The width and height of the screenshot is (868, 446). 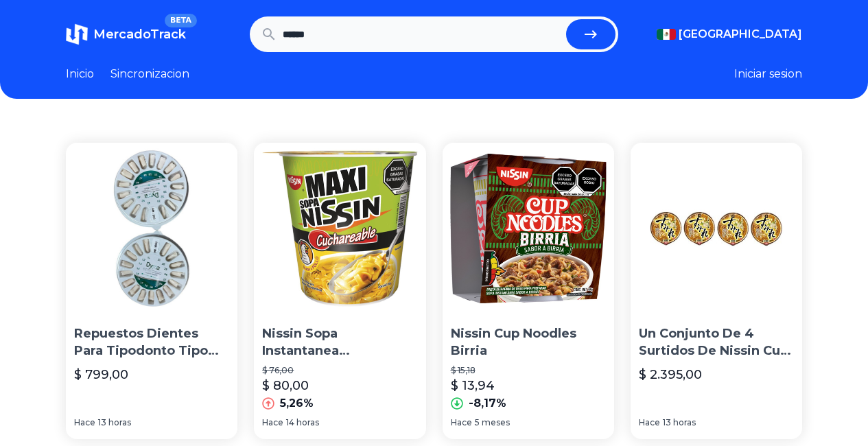 I want to click on a: Un Conjunto De 4 Surtidos De Nissin Cup Ramen Instantáneo SuUn Conjunto De 4 Surtidos De Nissin C..., so click(x=717, y=291).